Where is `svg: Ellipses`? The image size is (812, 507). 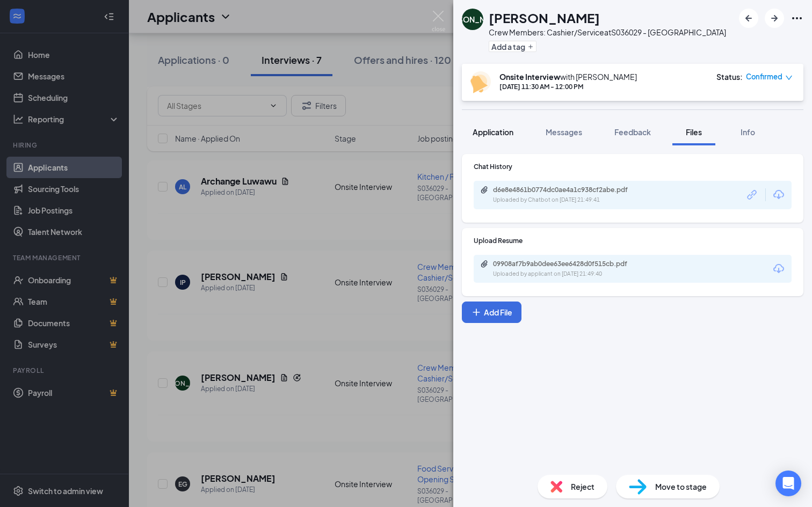
svg: Ellipses is located at coordinates (797, 18).